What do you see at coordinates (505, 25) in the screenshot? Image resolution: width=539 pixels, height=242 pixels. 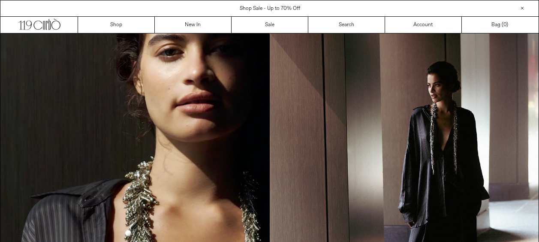 I see `span: 0` at bounding box center [505, 25].